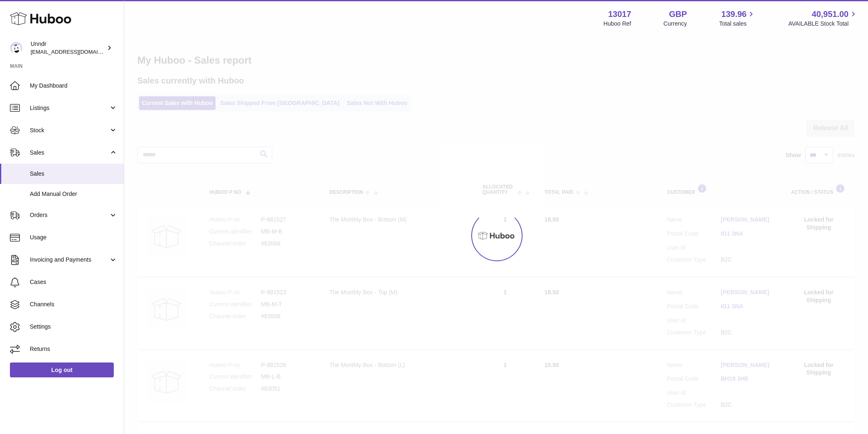 Image resolution: width=868 pixels, height=434 pixels. What do you see at coordinates (823, 18) in the screenshot?
I see `a: 40,951.00 AVAILABLE Stock Total` at bounding box center [823, 18].